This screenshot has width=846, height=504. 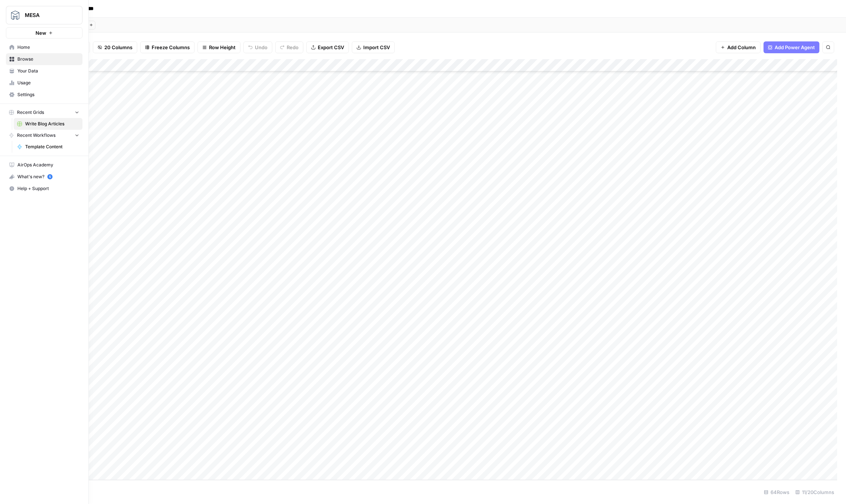 I want to click on span: MESA, so click(x=47, y=15).